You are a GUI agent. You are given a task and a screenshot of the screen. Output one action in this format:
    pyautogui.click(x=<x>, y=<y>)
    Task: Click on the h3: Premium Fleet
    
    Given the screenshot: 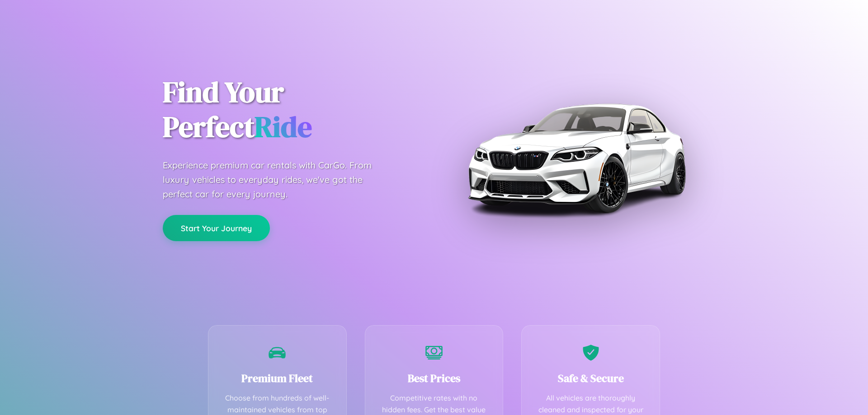 What is the action you would take?
    pyautogui.click(x=277, y=378)
    